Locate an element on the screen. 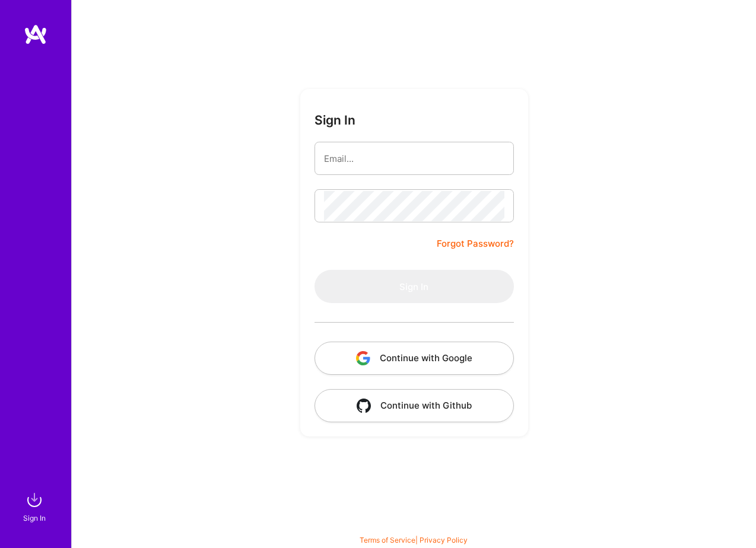 Image resolution: width=756 pixels, height=548 pixels. button: Continue with Github is located at coordinates (414, 406).